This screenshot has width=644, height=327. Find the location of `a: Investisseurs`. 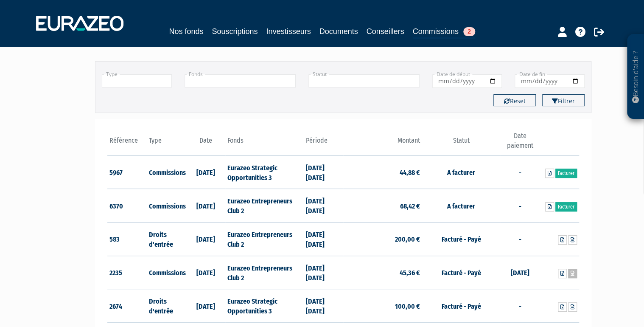

a: Investisseurs is located at coordinates (288, 32).